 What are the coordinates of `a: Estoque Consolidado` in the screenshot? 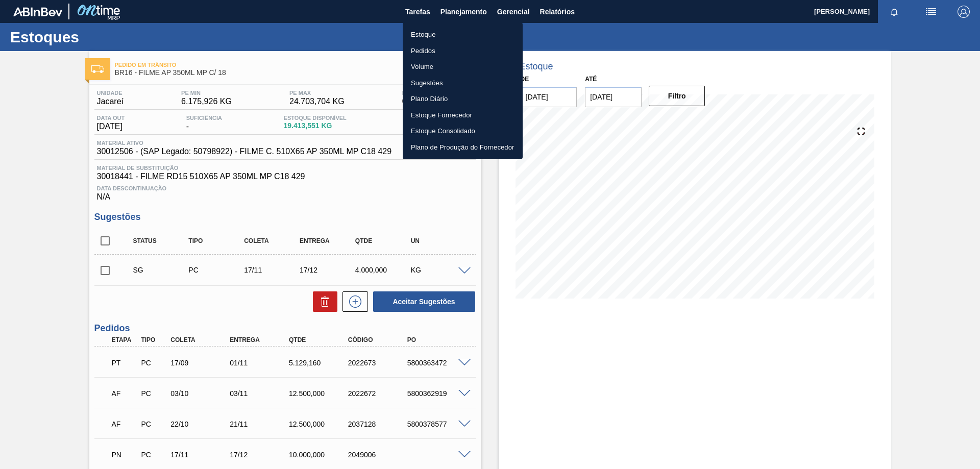 It's located at (463, 131).